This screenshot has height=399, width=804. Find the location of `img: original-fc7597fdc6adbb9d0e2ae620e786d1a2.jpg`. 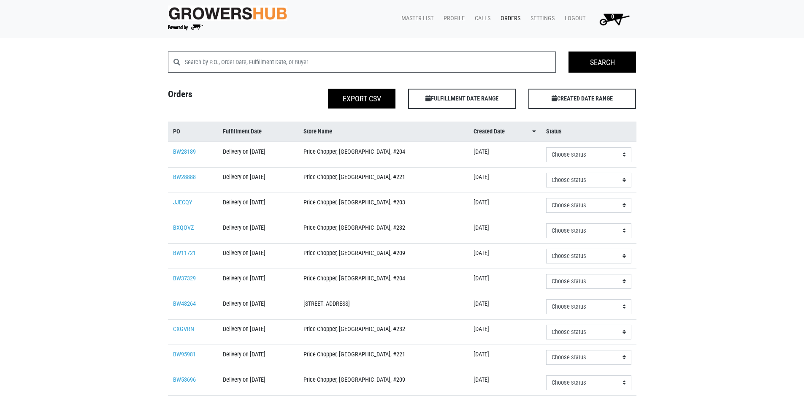

img: original-fc7597fdc6adbb9d0e2ae620e786d1a2.jpg is located at coordinates (228, 13).